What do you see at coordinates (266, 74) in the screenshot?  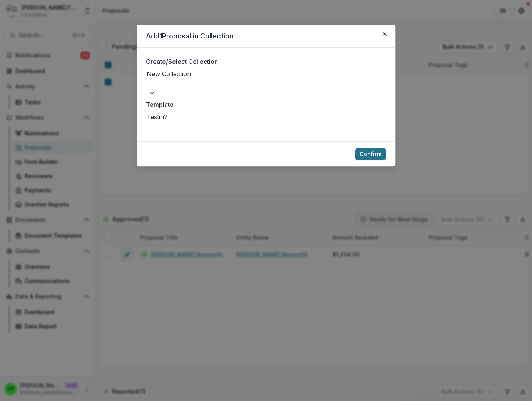 I see `div: New Collection` at bounding box center [266, 74].